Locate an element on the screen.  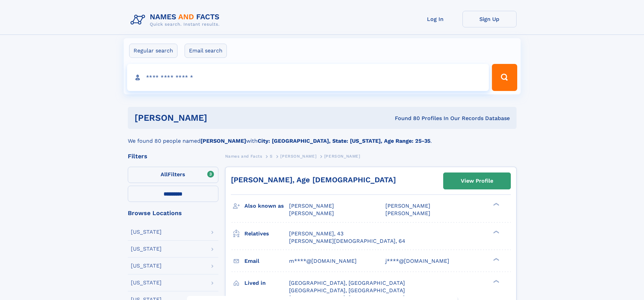
label: Email search is located at coordinates (206, 51).